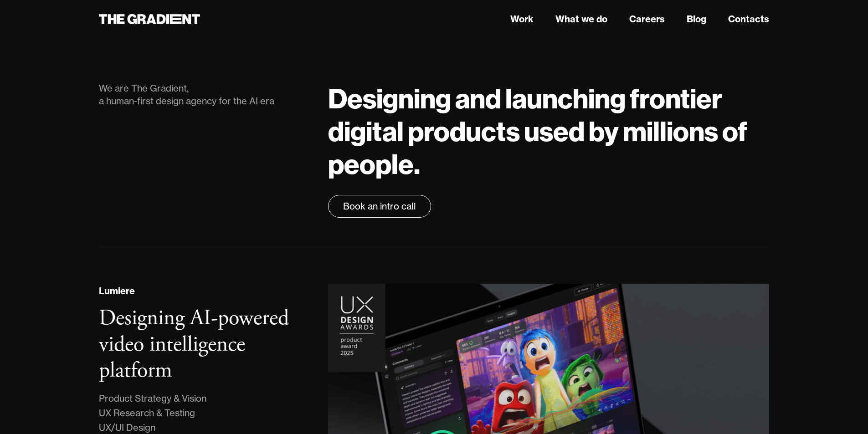  Describe the element at coordinates (204, 95) in the screenshot. I see `div: We are The Gradient, a human-first design agency for the AI era` at that location.